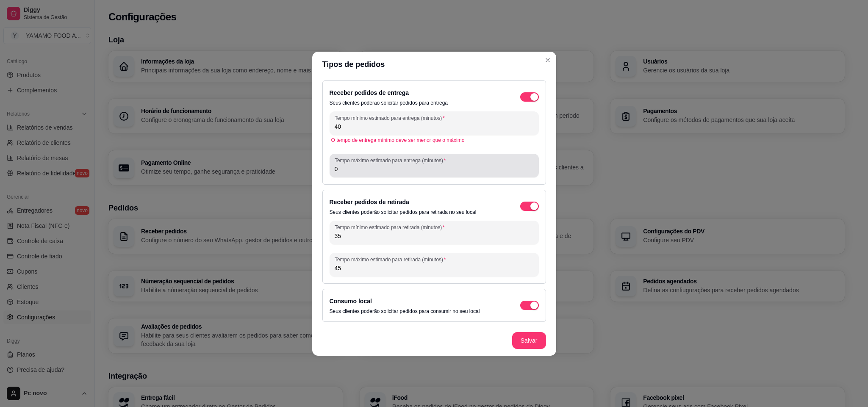 The image size is (868, 407). I want to click on input: Tempo mínimo estimado para entrega (minutos), so click(434, 127).